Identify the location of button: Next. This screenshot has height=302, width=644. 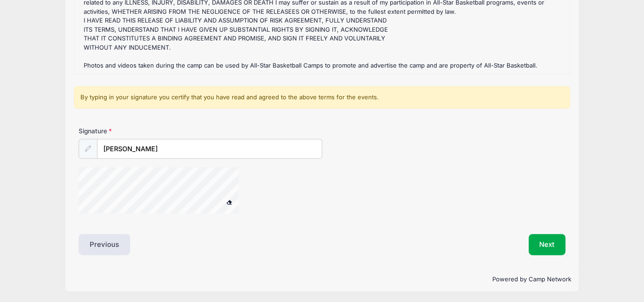
(547, 245).